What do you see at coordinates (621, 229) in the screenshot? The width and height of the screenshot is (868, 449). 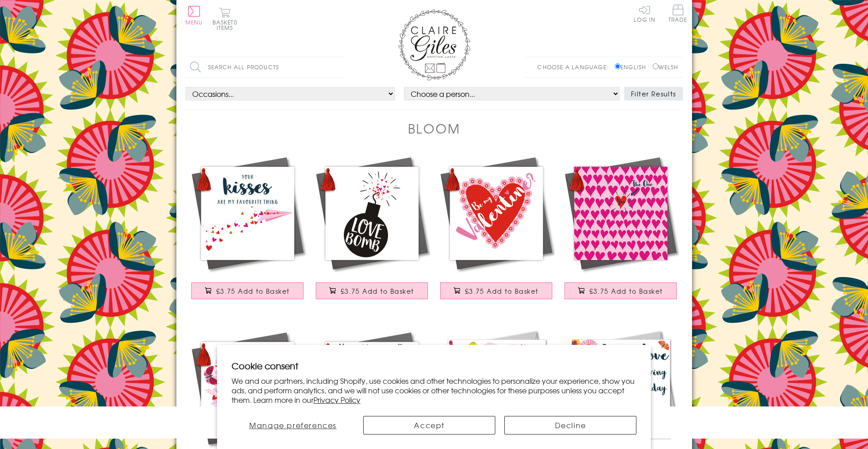 I see `a: Valentine's Day Card, Hearts Background, Embellished with a colourful tassel £3.75 Add to Basket` at bounding box center [621, 229].